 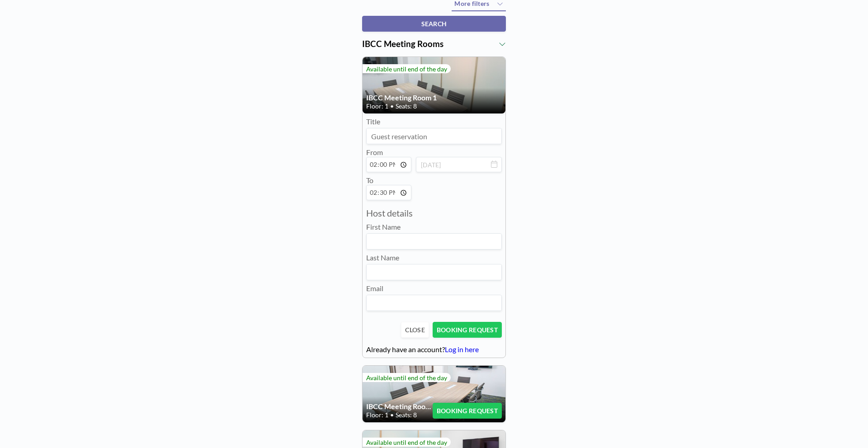 What do you see at coordinates (415, 330) in the screenshot?
I see `button: CLOSE` at bounding box center [415, 330].